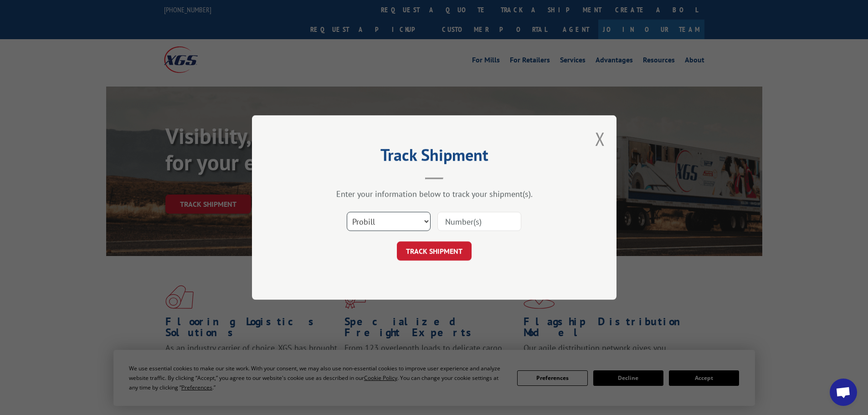 The image size is (868, 415). I want to click on input: Number(s), so click(480, 221).